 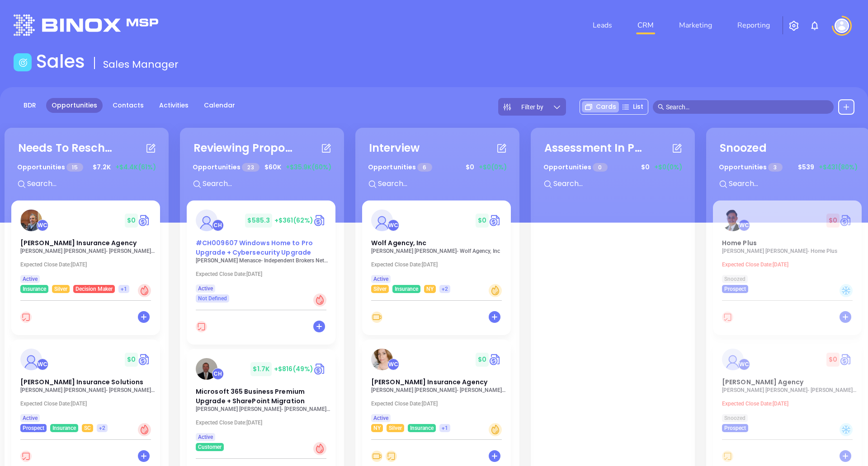 What do you see at coordinates (261, 251) in the screenshot?
I see `a: profileCarla Humber$585.3+$361(62%)Circle dollar#CH009607 Windows Home to Pro Upgrade + Cybersecu...` at bounding box center [261, 251].